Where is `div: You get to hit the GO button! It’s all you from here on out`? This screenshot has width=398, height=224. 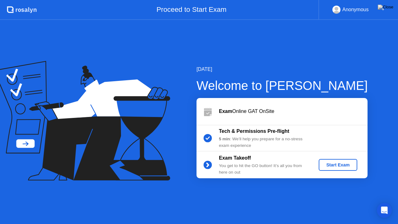
div: You get to hit the GO button! It’s all you from here on out is located at coordinates (264, 169).